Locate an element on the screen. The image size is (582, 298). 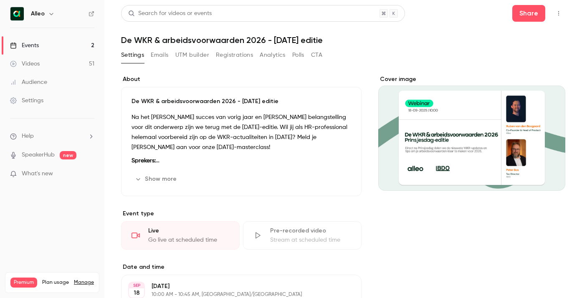
section: Cover image is located at coordinates (471, 133).